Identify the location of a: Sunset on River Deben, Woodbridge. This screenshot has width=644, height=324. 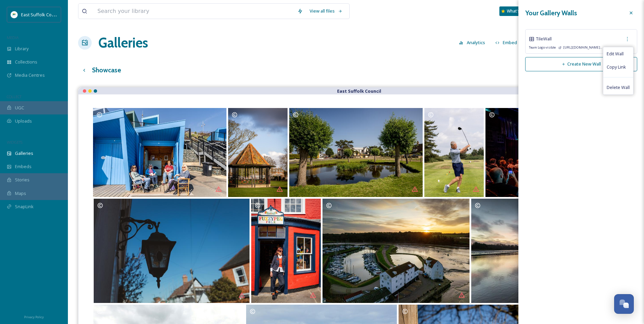
(544, 251).